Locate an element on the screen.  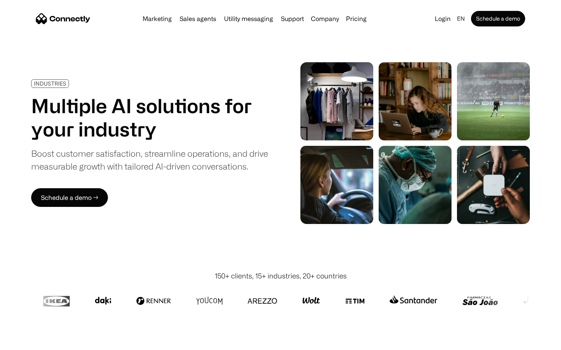
h1: Multiple AI solutions for your industry is located at coordinates (150, 118).